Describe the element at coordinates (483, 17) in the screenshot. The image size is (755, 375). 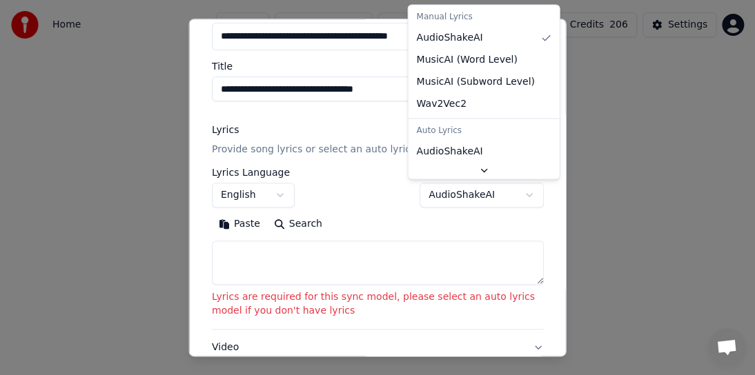
I see `div: Manual Lyrics` at that location.